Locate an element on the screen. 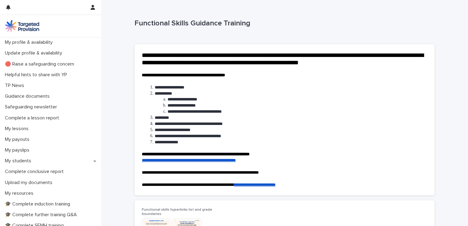  p: My payslips is located at coordinates (18, 150).